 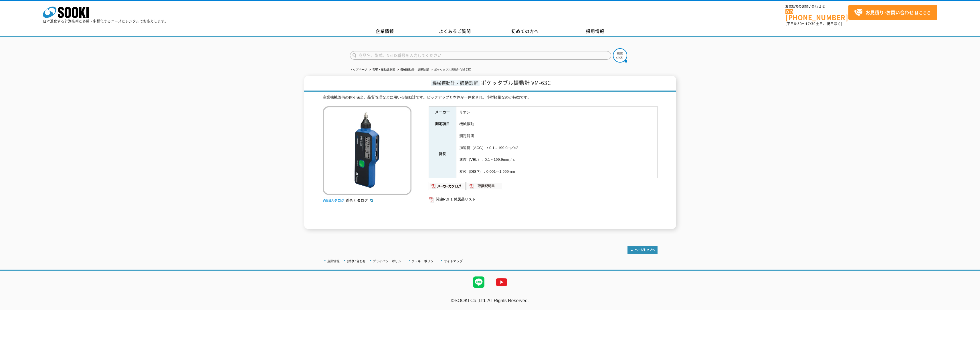 What do you see at coordinates (415, 69) in the screenshot?
I see `a: 機械振動計・振動診断` at bounding box center [415, 69].